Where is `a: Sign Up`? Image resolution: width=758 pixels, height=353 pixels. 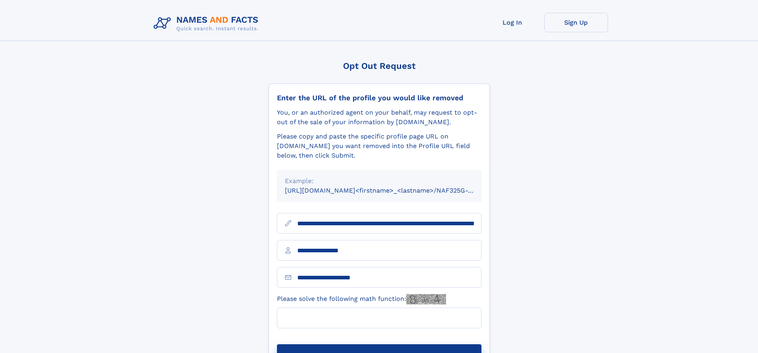
a: Sign Up is located at coordinates (576, 22).